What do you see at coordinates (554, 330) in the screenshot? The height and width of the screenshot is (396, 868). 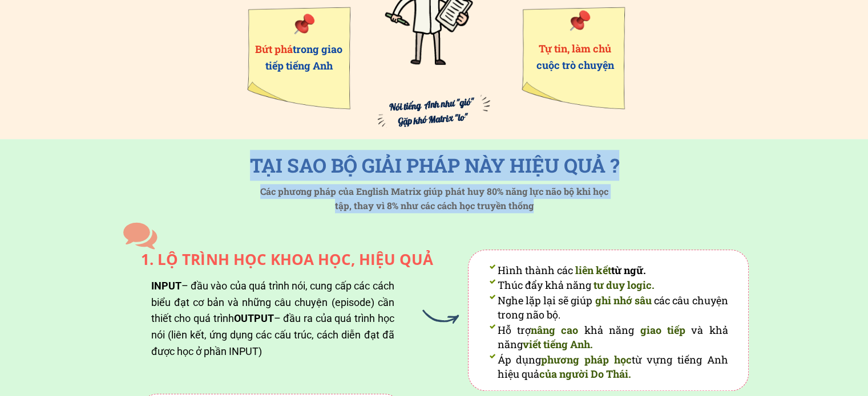 I see `span: nâng cao` at bounding box center [554, 330].